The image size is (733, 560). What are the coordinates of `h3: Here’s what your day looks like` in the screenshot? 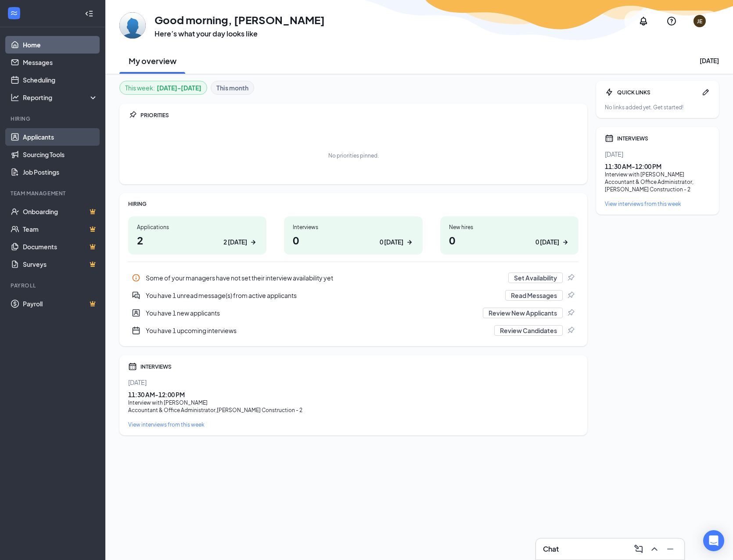 It's located at (240, 34).